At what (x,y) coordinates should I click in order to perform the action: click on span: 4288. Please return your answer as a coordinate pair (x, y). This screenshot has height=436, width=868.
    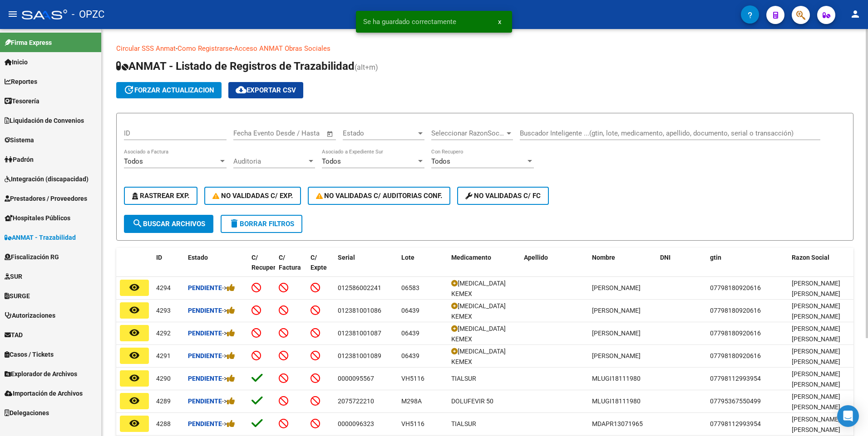
    Looking at the image, I should click on (163, 424).